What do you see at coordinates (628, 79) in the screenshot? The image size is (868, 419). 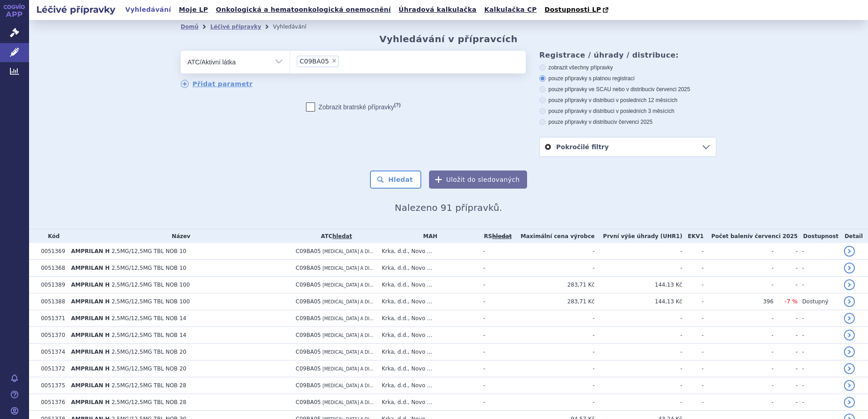 I see `label: pouze přípravky s platnou registrací` at bounding box center [628, 79].